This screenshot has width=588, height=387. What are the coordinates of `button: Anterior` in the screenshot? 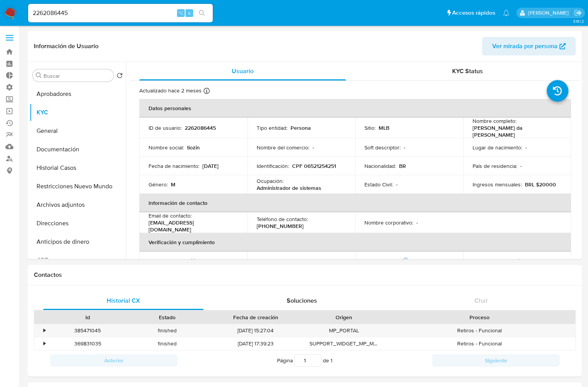 It's located at (114, 361).